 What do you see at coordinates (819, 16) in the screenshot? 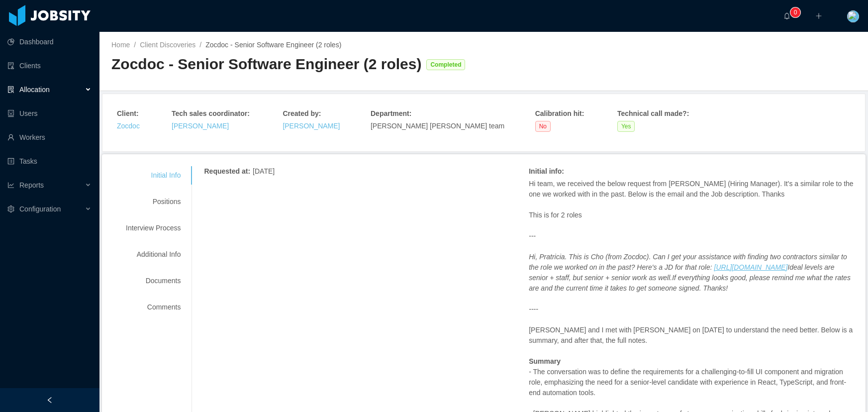
I see `i: icon: plus` at bounding box center [819, 16].